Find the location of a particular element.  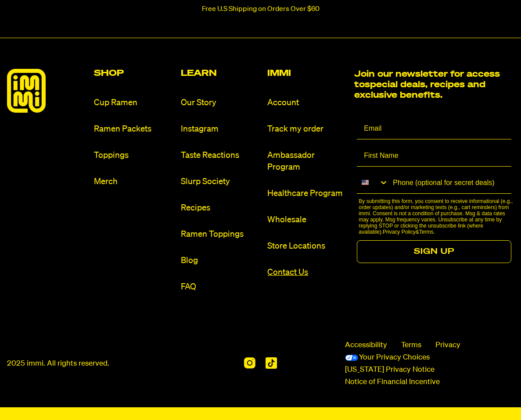

a: Your Privacy Choices is located at coordinates (387, 358).